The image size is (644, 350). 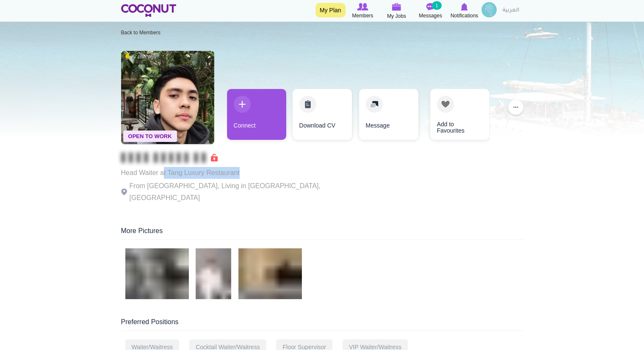 What do you see at coordinates (397, 7) in the screenshot?
I see `img: My Jobs` at bounding box center [397, 7].